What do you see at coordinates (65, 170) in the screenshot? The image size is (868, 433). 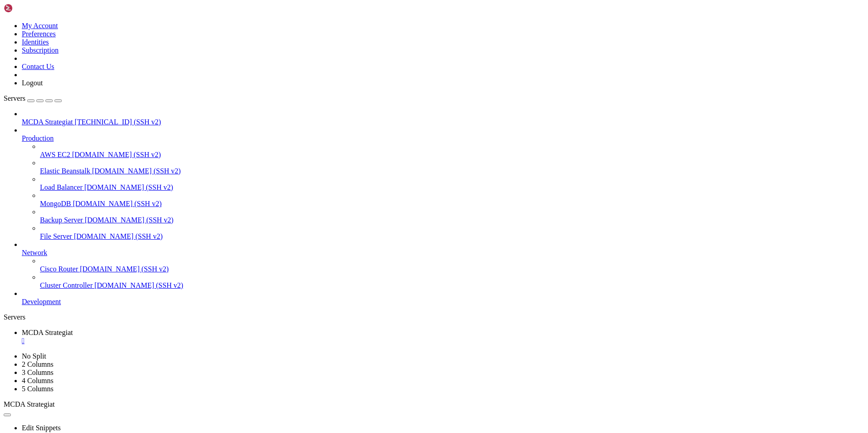 I see `span: Elastic Beanstalk` at bounding box center [65, 170].